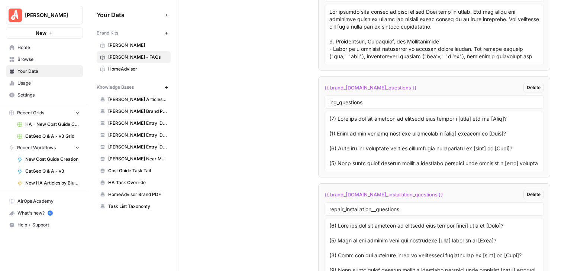 The width and height of the screenshot is (571, 271). Describe the element at coordinates (44, 33) in the screenshot. I see `button: New` at that location.